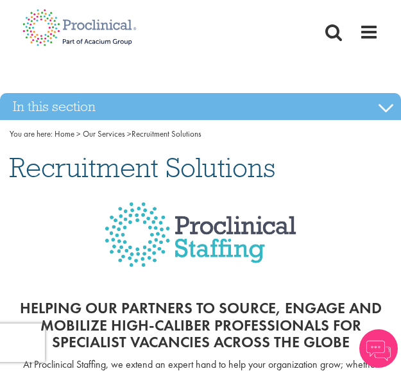  Describe the element at coordinates (64, 133) in the screenshot. I see `a: breadcrumb link to Home` at that location.